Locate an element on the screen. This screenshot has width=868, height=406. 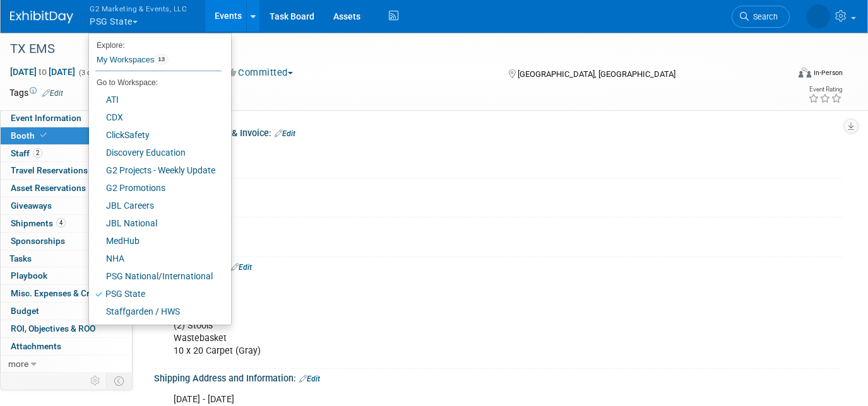
span: Attachments is located at coordinates (36, 347).